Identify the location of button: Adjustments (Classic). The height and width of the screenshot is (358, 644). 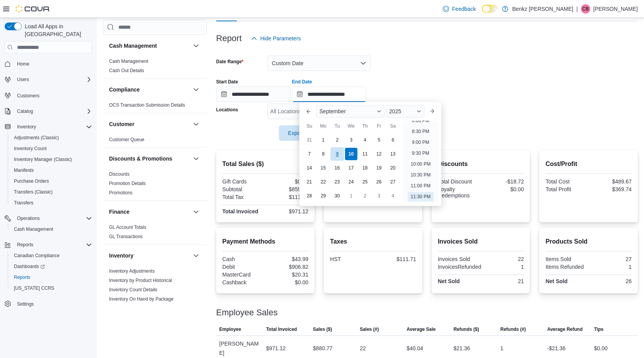
(51, 138).